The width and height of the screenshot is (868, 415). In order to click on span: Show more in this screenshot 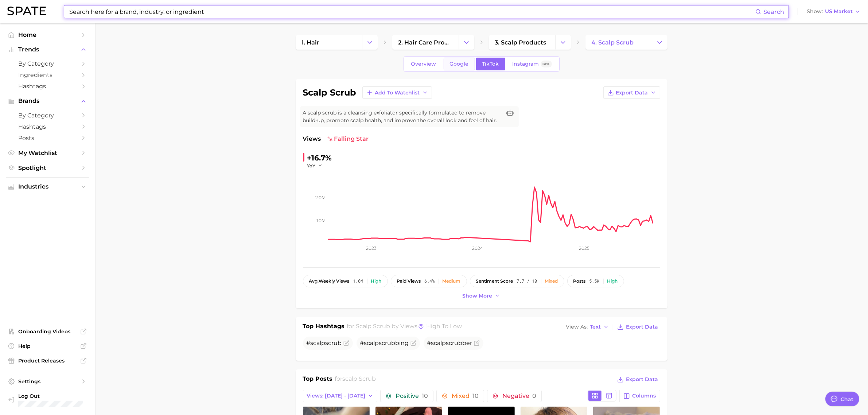, I will do `click(477, 296)`.